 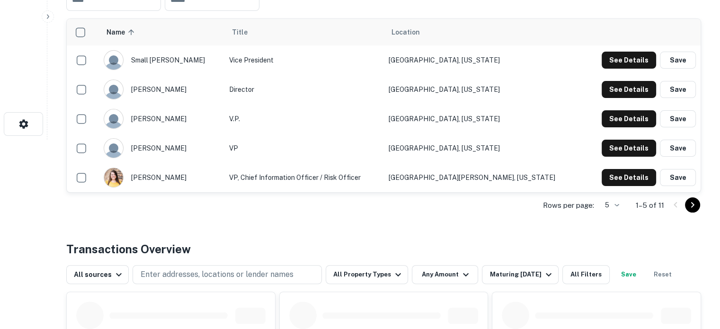 What do you see at coordinates (304, 32) in the screenshot?
I see `th: Title` at bounding box center [304, 32].